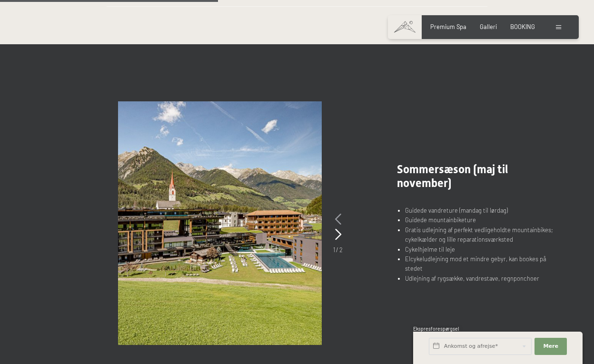 The image size is (594, 364). What do you see at coordinates (449, 27) in the screenshot?
I see `a: Premium Spa` at bounding box center [449, 27].